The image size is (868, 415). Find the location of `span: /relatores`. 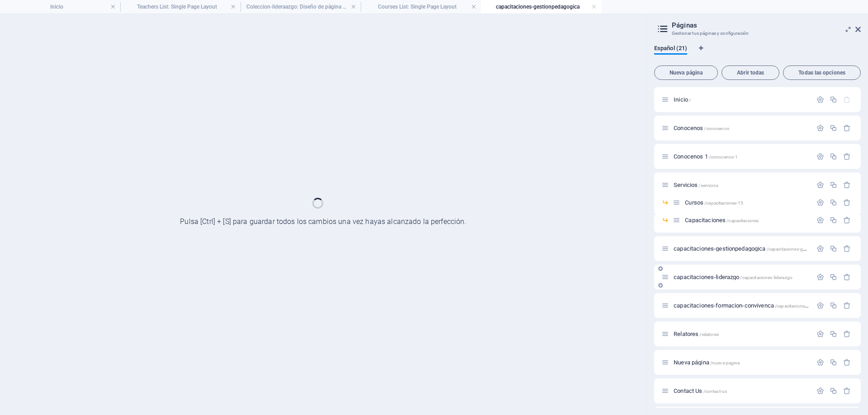

span: /relatores is located at coordinates (709, 335).